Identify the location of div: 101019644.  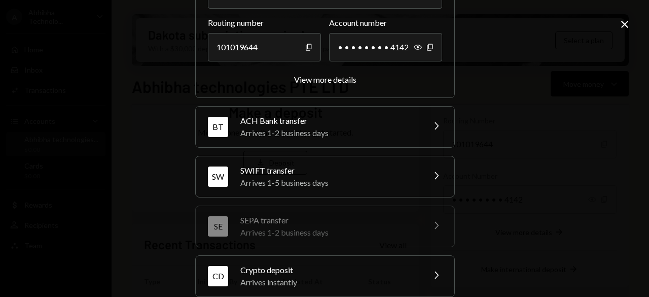
(264, 47).